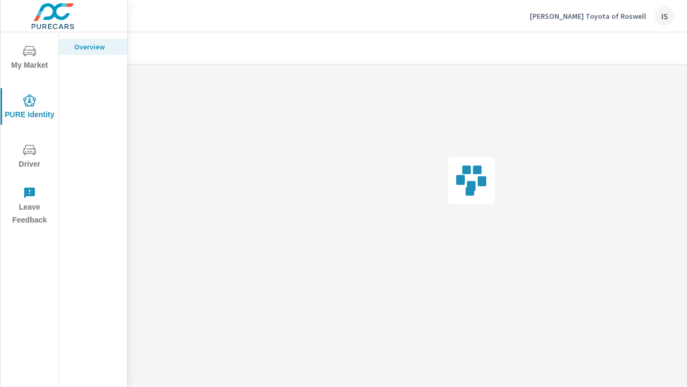  I want to click on span: Leave Feedback, so click(30, 206).